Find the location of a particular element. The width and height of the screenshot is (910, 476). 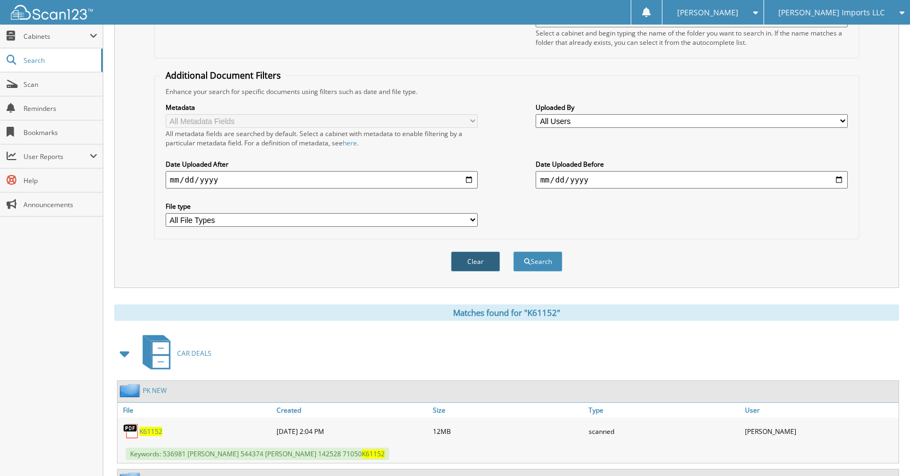

a: CAR DEALS is located at coordinates (174, 353).